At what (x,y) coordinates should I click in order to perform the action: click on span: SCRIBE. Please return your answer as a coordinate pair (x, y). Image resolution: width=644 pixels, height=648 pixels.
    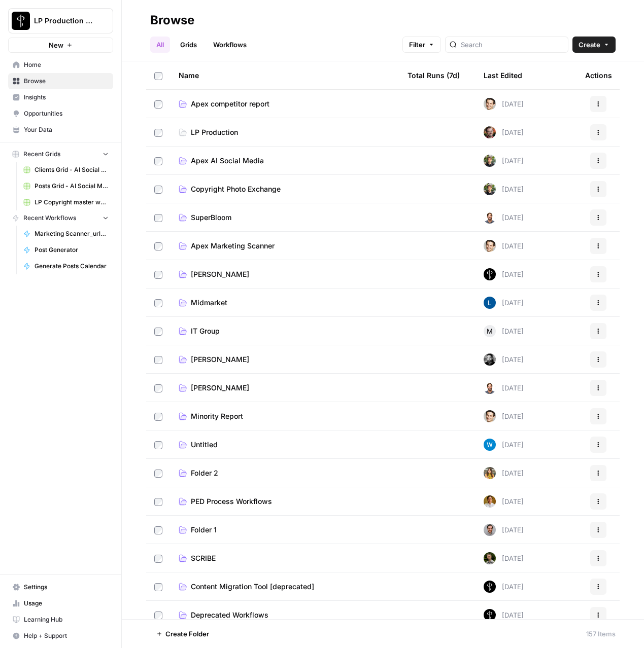
    Looking at the image, I should click on (203, 559).